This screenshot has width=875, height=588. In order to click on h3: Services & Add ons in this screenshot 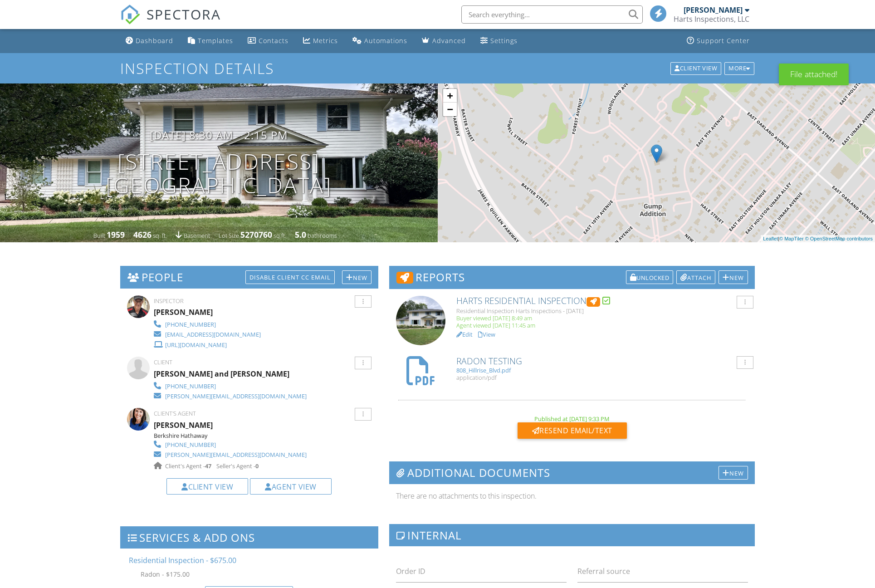, I will do `click(249, 537)`.